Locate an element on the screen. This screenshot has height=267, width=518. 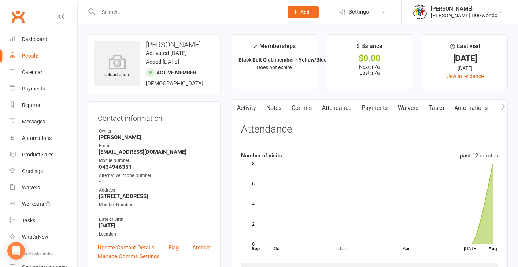
div: Owner is located at coordinates (155, 131).